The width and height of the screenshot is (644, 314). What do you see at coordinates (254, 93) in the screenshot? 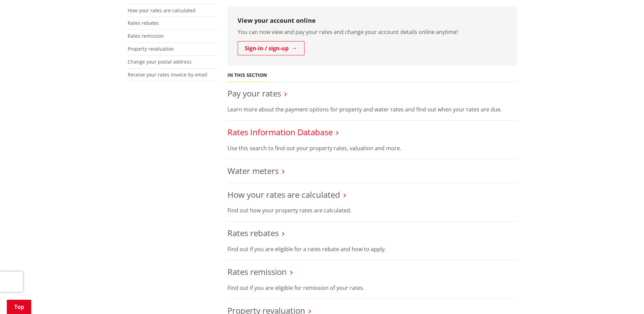
I see `a: Pay your rates` at bounding box center [254, 93].